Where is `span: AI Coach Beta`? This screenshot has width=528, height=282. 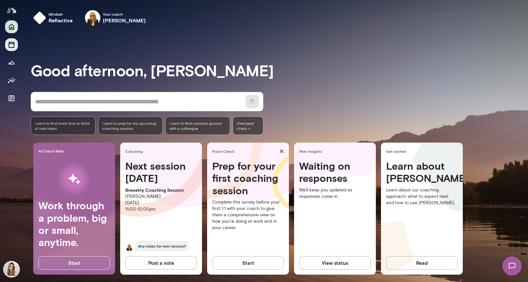
span: AI Coach Beta is located at coordinates (75, 151).